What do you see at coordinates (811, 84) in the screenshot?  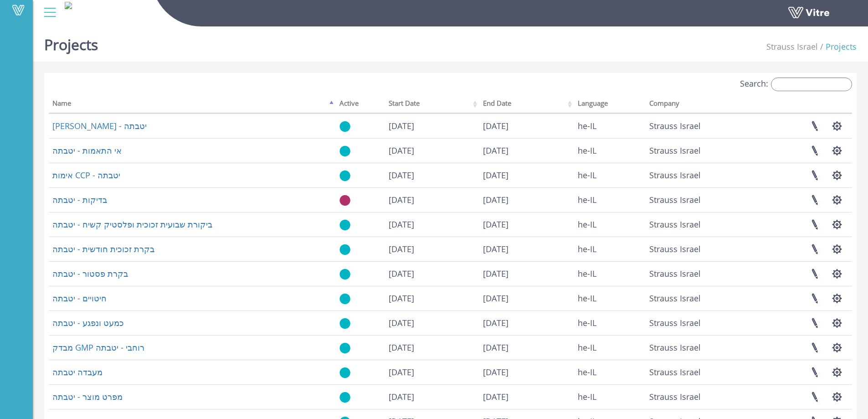 I see `input: Search:` at bounding box center [811, 84].